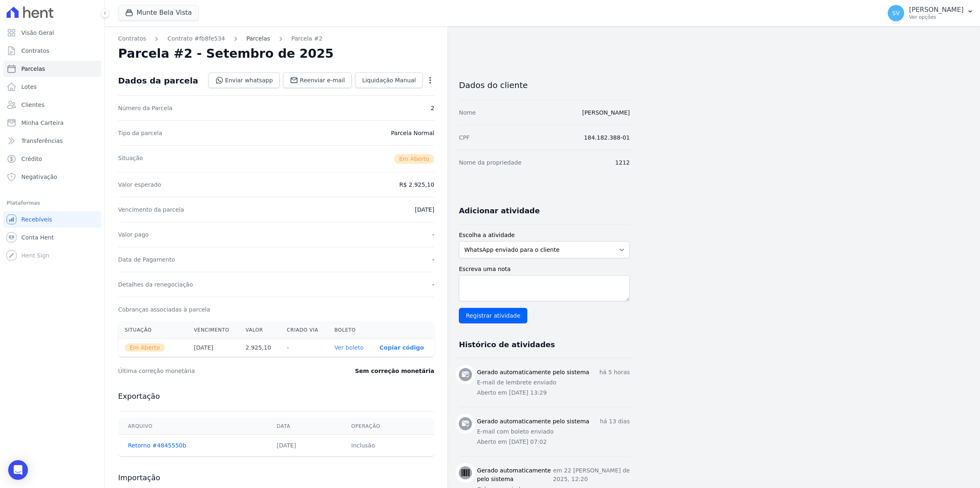 This screenshot has height=488, width=980. Describe the element at coordinates (507, 345) in the screenshot. I see `h3: Histórico de atividades` at that location.